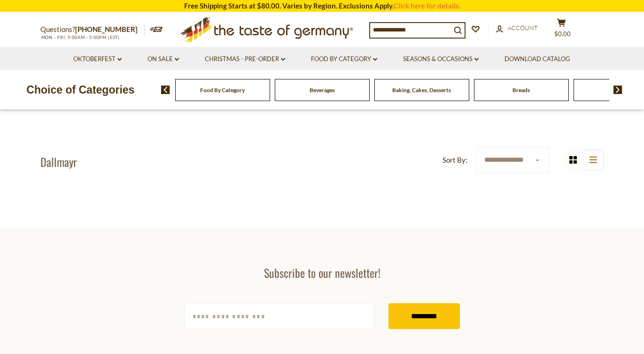 The width and height of the screenshot is (644, 354). What do you see at coordinates (166, 90) in the screenshot?
I see `img: previous arrow` at bounding box center [166, 90].